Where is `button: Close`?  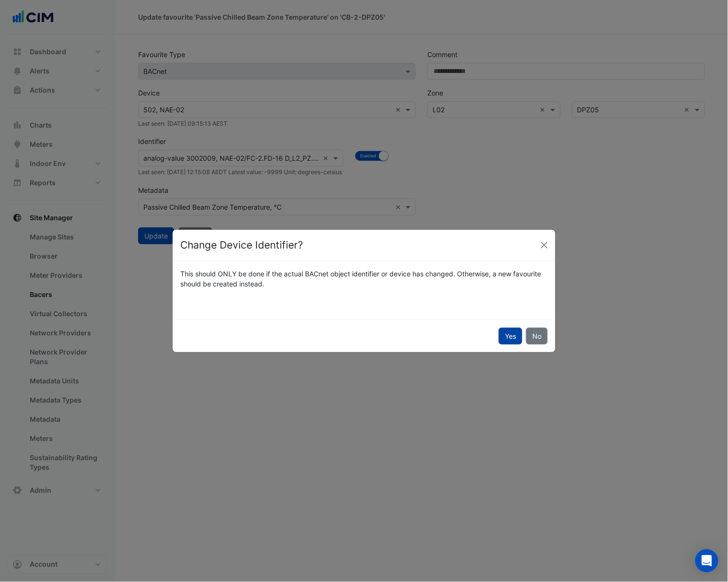
button: Close is located at coordinates (544, 245).